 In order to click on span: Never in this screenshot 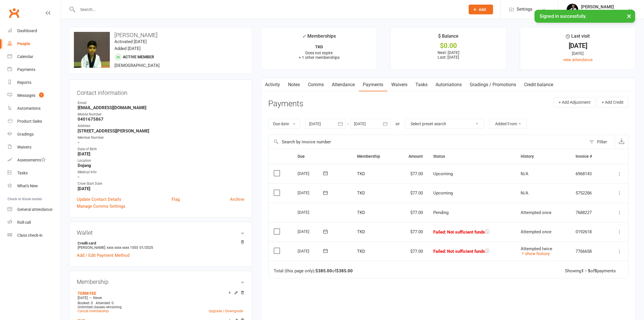, I will do `click(97, 298)`.